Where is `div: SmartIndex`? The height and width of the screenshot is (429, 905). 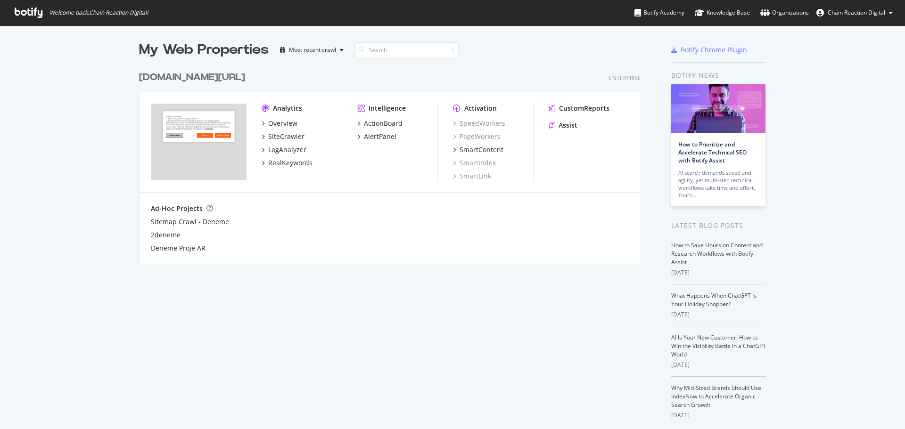 div: SmartIndex is located at coordinates (474, 163).